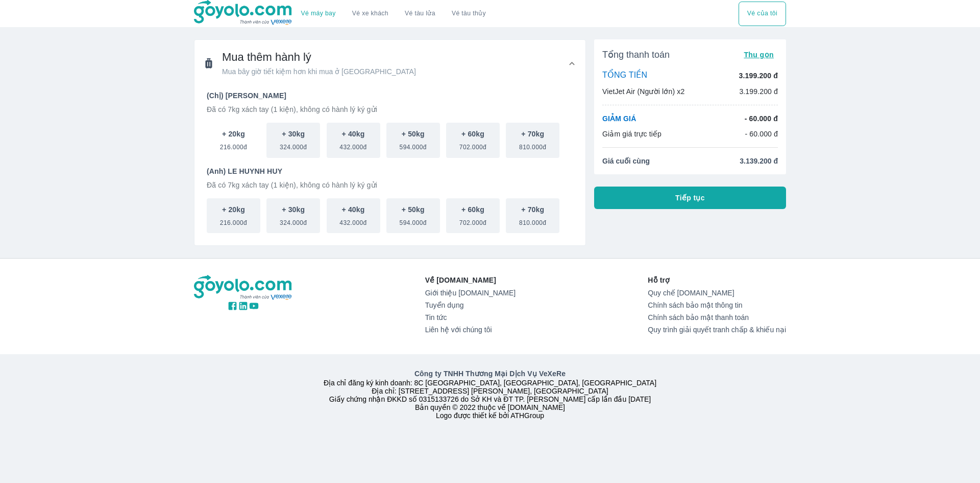 This screenshot has width=980, height=483. I want to click on a: Tuyển dụng, so click(470, 305).